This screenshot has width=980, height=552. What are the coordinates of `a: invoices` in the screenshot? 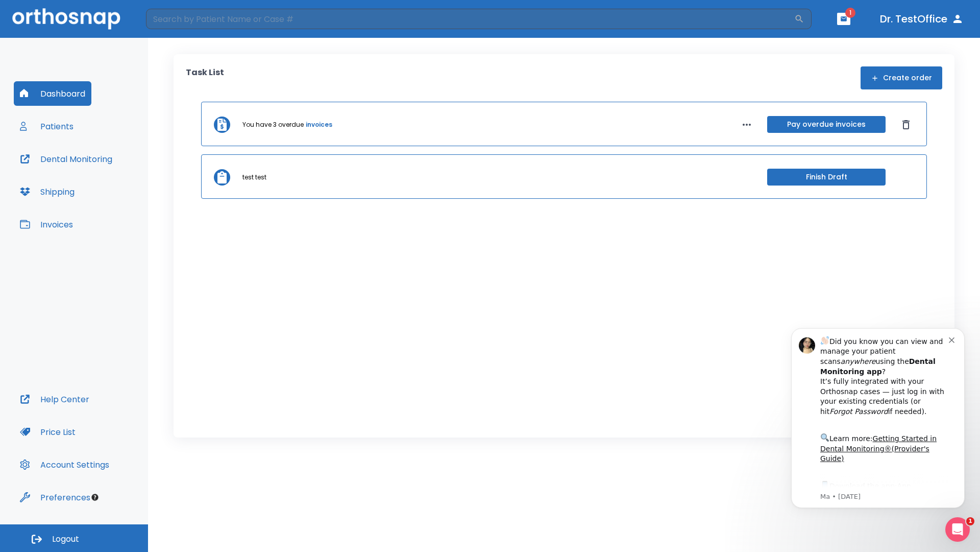 It's located at (319, 125).